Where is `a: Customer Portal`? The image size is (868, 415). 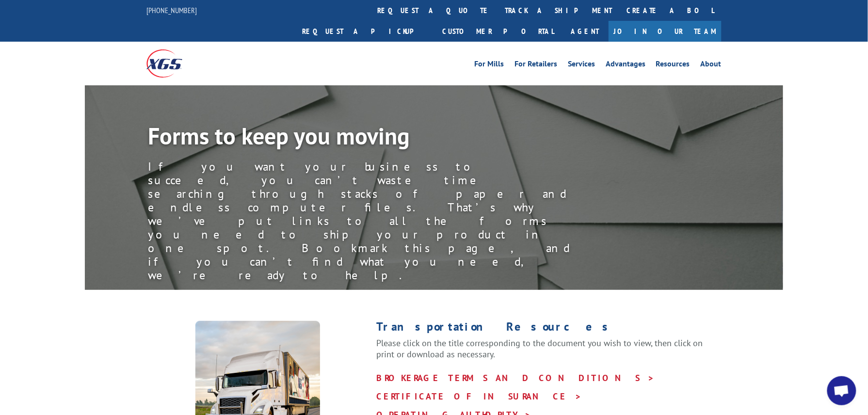 a: Customer Portal is located at coordinates (498, 31).